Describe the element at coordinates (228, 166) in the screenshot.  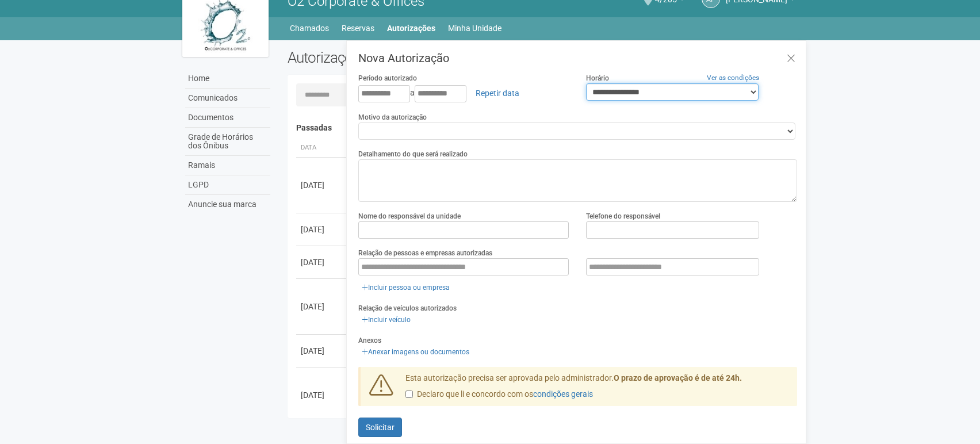
I see `a: Ramais` at that location.